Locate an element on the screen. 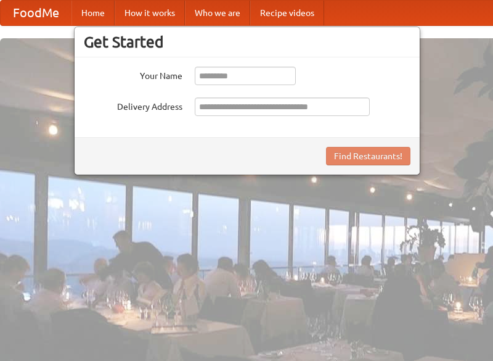 Image resolution: width=493 pixels, height=361 pixels. a: How it works is located at coordinates (150, 13).